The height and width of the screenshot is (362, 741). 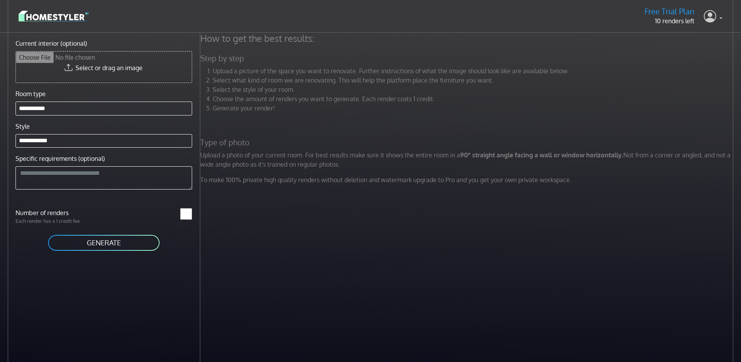 I want to click on p: 10 renders left, so click(x=670, y=21).